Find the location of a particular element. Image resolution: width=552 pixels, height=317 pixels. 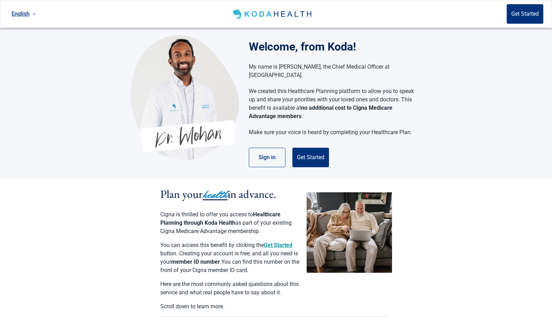

p: Here are the most commonly asked questions about this service and what real people have to say ab... is located at coordinates (230, 288).